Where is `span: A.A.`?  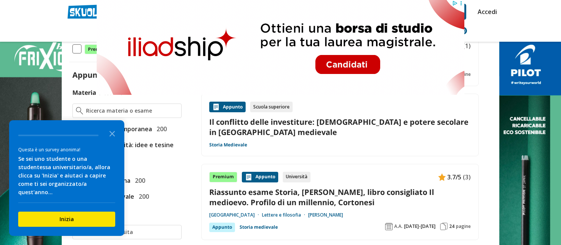 span: A.A. is located at coordinates (399, 226).